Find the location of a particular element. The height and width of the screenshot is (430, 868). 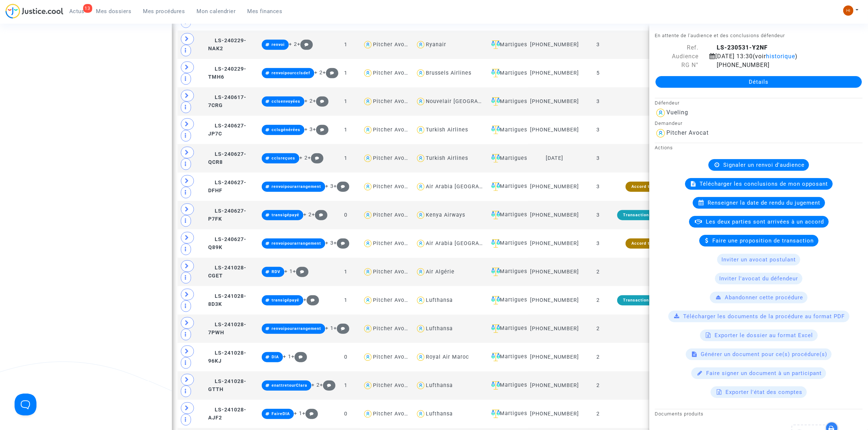

small: Défendeur is located at coordinates (667, 103).